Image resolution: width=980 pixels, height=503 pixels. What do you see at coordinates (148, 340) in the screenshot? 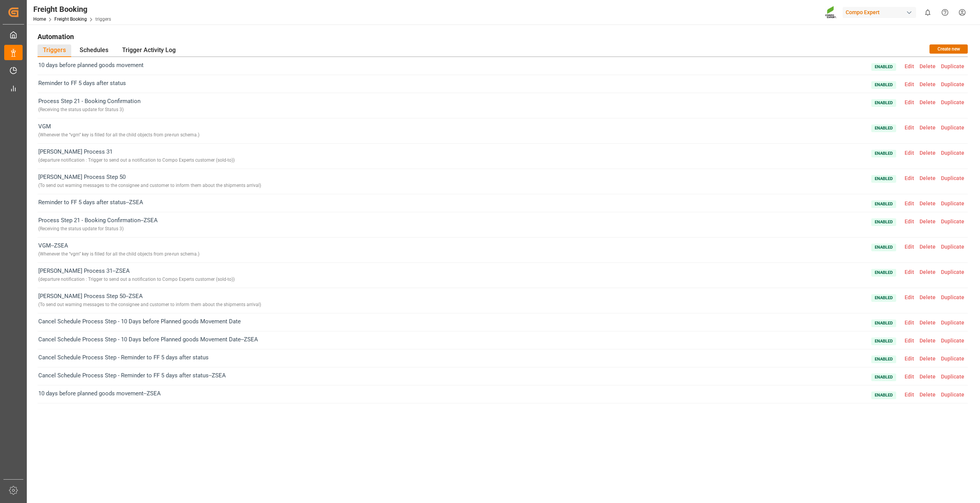
I see `span: Cancel Schedule Process Step - 10 Days before Planned goods Movement Date--ZSEA` at bounding box center [148, 340].